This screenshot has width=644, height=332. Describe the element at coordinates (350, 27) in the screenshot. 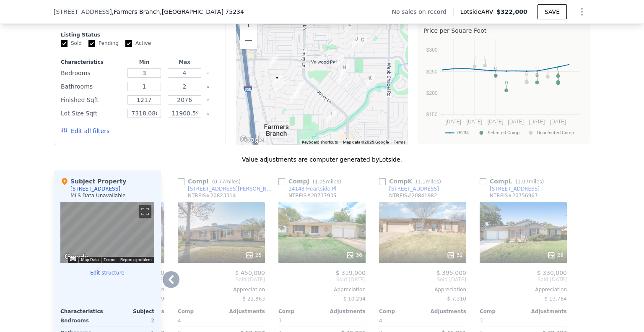

I see `div: 2861 Old North Rd` at that location.